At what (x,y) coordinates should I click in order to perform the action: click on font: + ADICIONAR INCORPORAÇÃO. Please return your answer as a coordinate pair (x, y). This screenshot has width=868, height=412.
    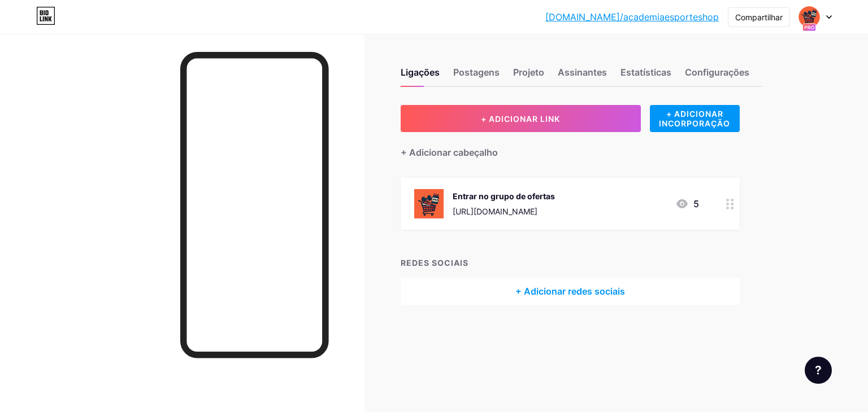
    Looking at the image, I should click on (695, 119).